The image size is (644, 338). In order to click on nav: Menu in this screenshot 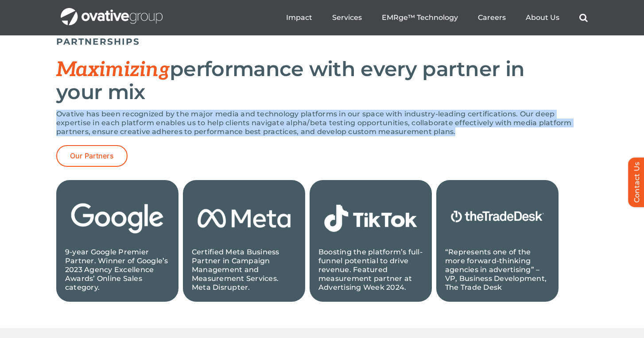, I will do `click(437, 18)`.